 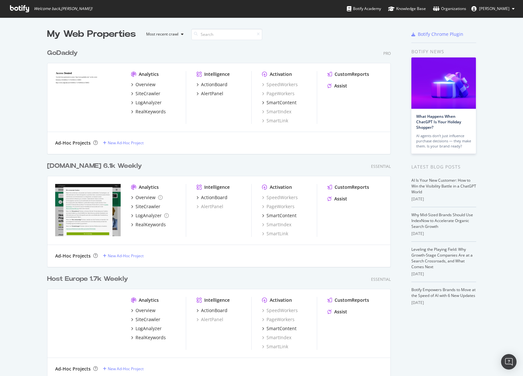 I want to click on img: host.europe.de, so click(x=88, y=323).